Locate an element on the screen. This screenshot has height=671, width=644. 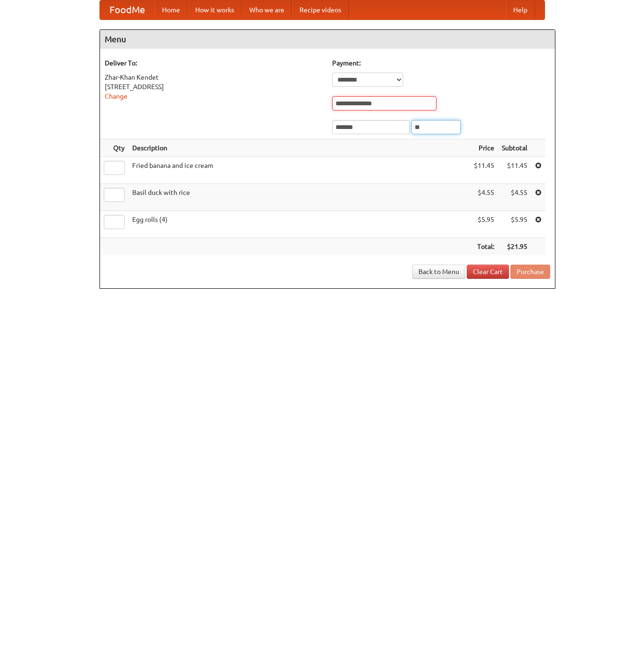
h5: Payment: is located at coordinates (442, 63).